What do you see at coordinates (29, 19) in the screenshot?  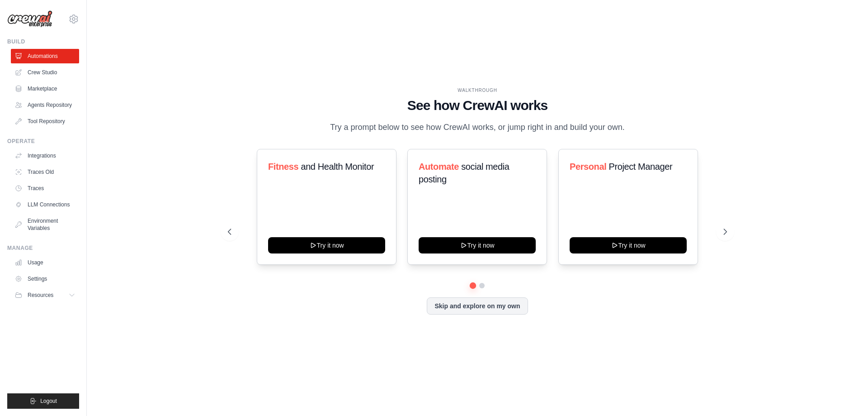 I see `img: Logo` at bounding box center [29, 19].